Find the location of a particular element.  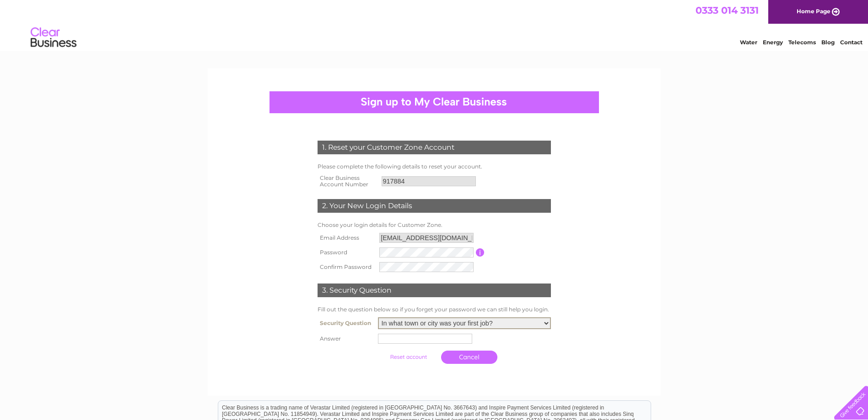

img: logo.png is located at coordinates (53, 37).